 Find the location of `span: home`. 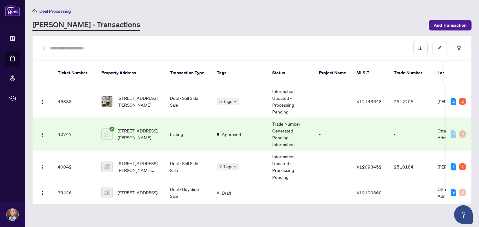

span: home is located at coordinates (35, 11).